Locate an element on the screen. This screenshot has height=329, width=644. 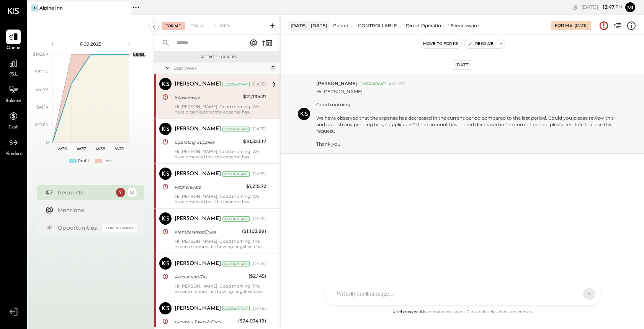
div: Last Week is located at coordinates (220, 68).